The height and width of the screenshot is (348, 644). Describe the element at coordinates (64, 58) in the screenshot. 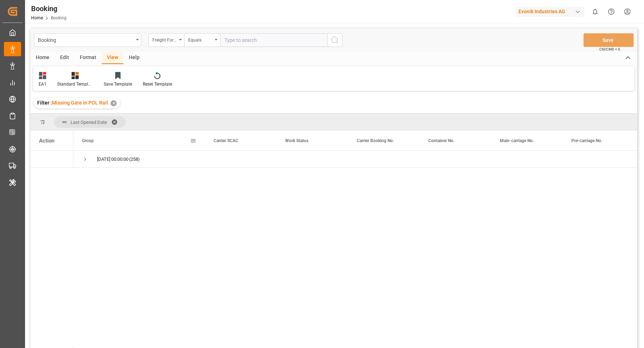

I see `div: Edit` at that location.